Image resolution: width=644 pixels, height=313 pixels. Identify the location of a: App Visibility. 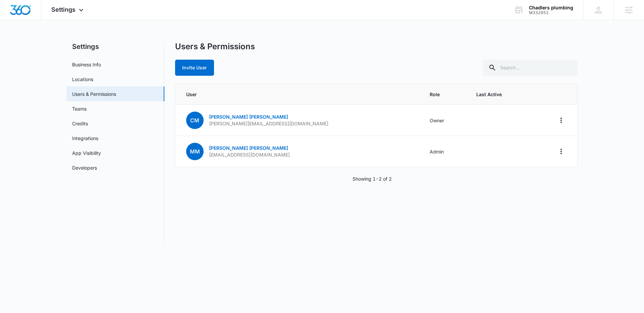
(86, 153).